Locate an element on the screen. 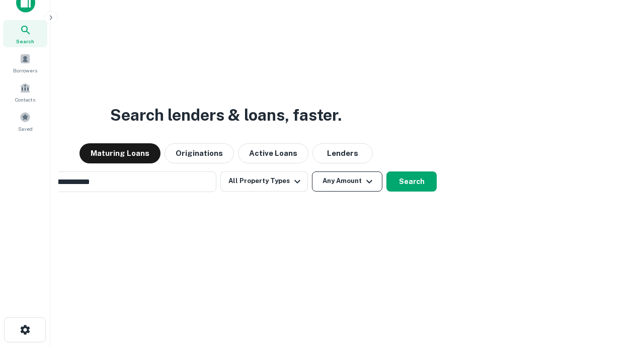 The width and height of the screenshot is (644, 362). div: Borrowers is located at coordinates (25, 63).